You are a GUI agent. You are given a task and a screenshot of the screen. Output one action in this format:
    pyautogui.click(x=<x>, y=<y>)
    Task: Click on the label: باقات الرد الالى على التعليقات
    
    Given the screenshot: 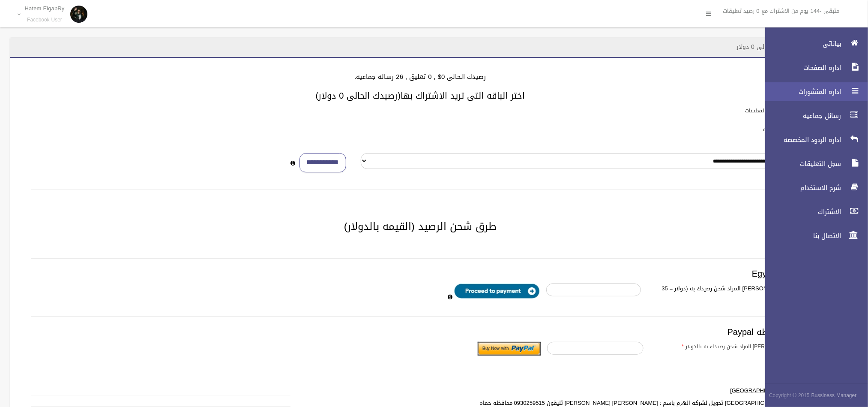 What is the action you would take?
    pyautogui.click(x=779, y=111)
    